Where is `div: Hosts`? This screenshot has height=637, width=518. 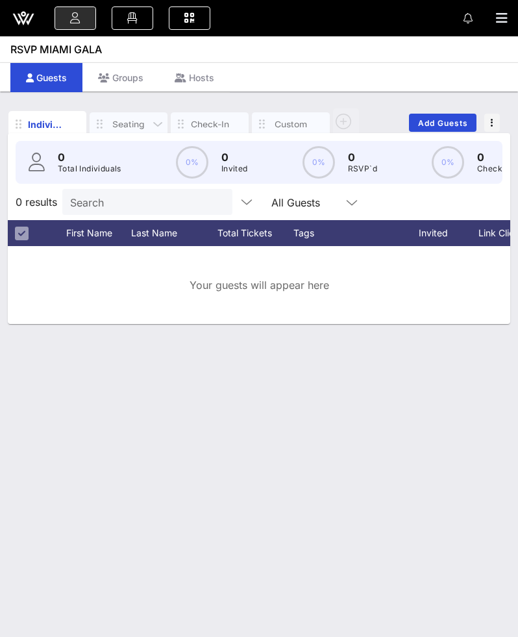
div: Hosts is located at coordinates (194, 77).